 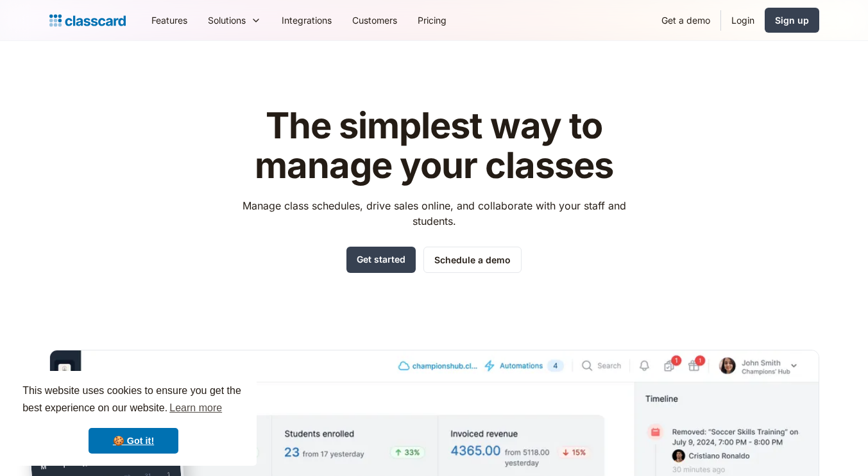 I want to click on a: Integrations, so click(x=307, y=20).